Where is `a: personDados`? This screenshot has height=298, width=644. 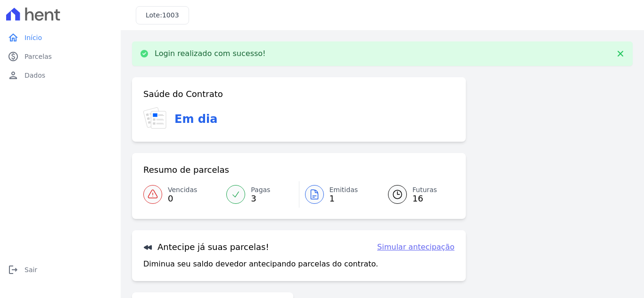
a: personDados is located at coordinates (60, 75).